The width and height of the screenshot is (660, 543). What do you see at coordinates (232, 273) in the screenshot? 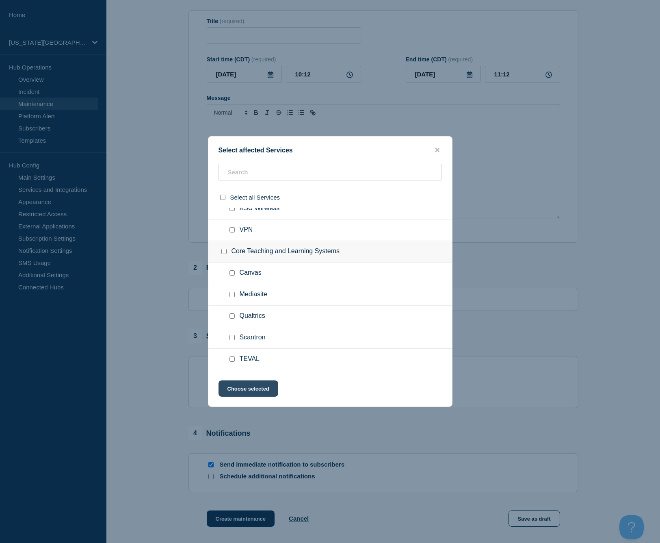
I see `input: Canvas checkbox` at bounding box center [232, 273].